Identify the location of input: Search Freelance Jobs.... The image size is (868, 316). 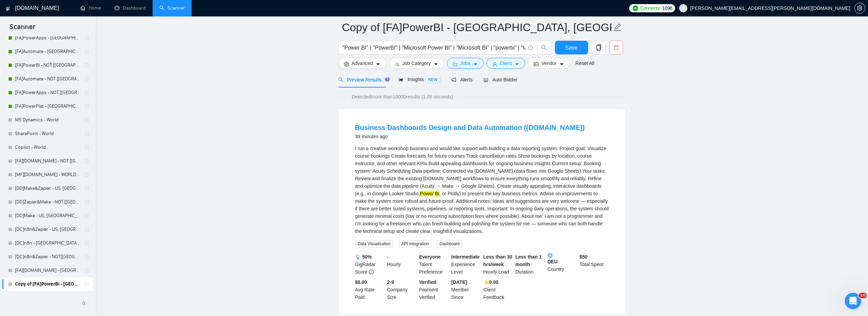
(434, 48).